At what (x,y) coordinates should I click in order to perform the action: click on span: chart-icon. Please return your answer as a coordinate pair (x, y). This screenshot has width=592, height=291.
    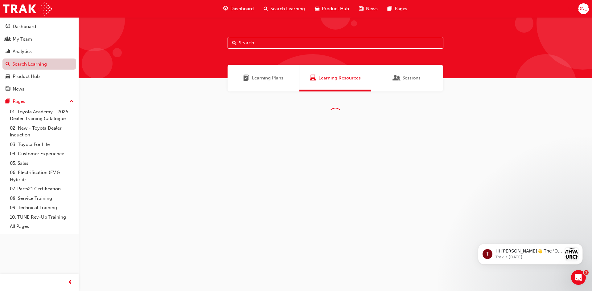
    Looking at the image, I should click on (8, 52).